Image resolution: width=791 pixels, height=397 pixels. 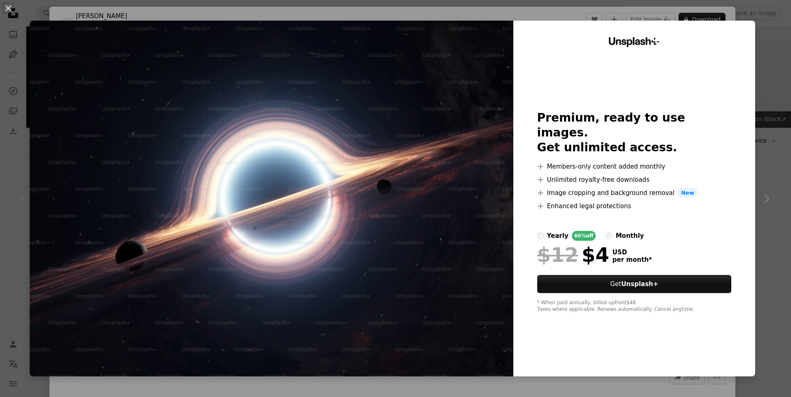 What do you see at coordinates (609, 236) in the screenshot?
I see `input: monthly` at bounding box center [609, 236].